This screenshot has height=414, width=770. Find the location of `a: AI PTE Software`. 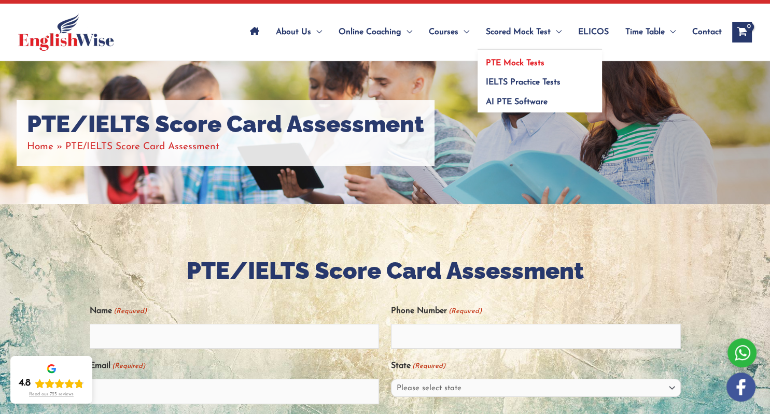

a: AI PTE Software is located at coordinates (540, 101).